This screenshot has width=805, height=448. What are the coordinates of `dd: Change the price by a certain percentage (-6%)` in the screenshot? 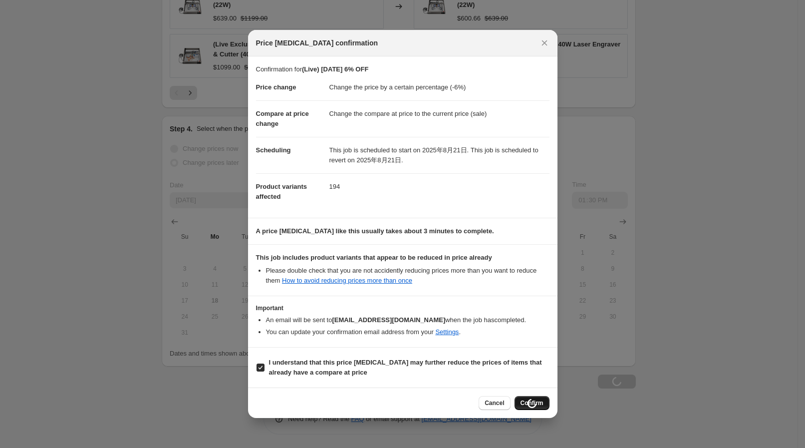 It's located at (439, 87).